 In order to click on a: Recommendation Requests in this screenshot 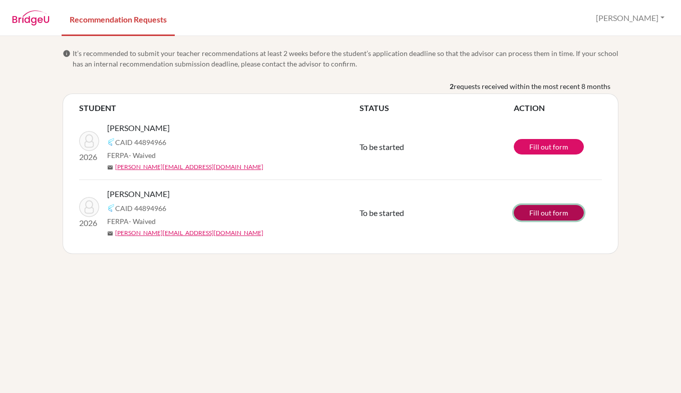, I will do `click(118, 19)`.